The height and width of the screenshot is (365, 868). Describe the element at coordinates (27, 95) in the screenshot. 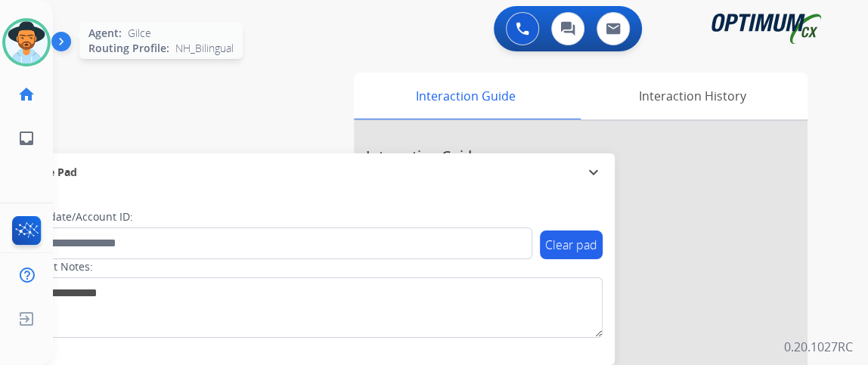

I see `mat-icon: home` at that location.